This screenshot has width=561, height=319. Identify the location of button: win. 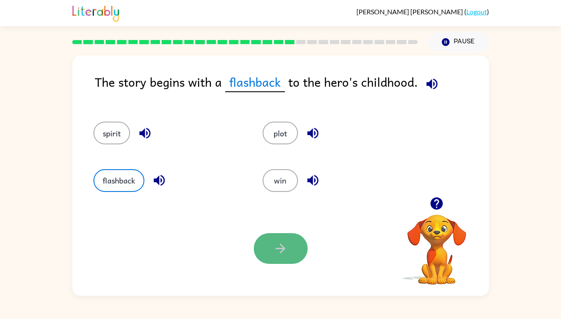
(280, 180).